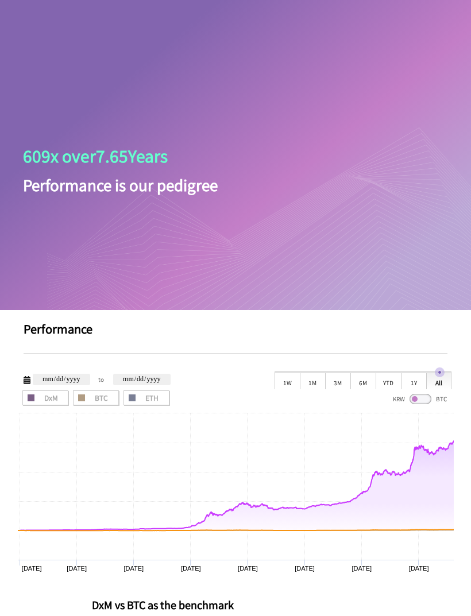  Describe the element at coordinates (235, 605) in the screenshot. I see `p: DxM vs BTC as the benchmark` at that location.